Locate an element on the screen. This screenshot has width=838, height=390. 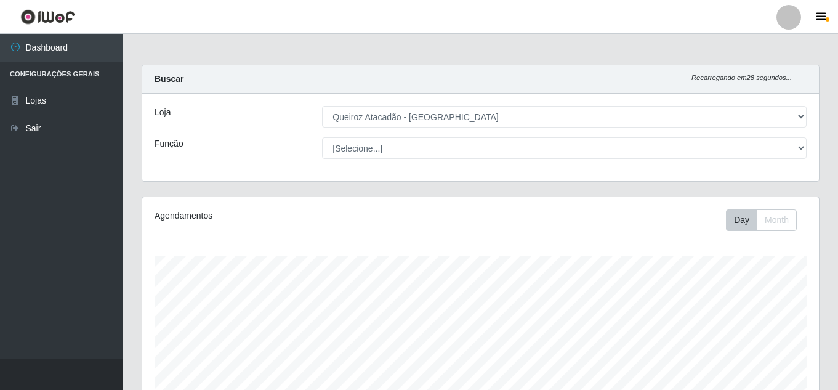
label: Loja is located at coordinates (163, 112).